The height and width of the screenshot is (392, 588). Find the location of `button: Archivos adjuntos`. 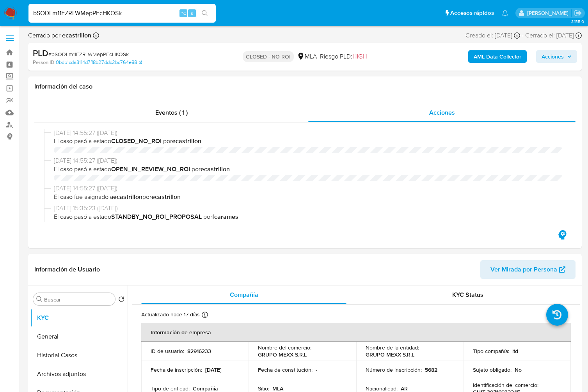

button: Archivos adjuntos is located at coordinates (79, 374).